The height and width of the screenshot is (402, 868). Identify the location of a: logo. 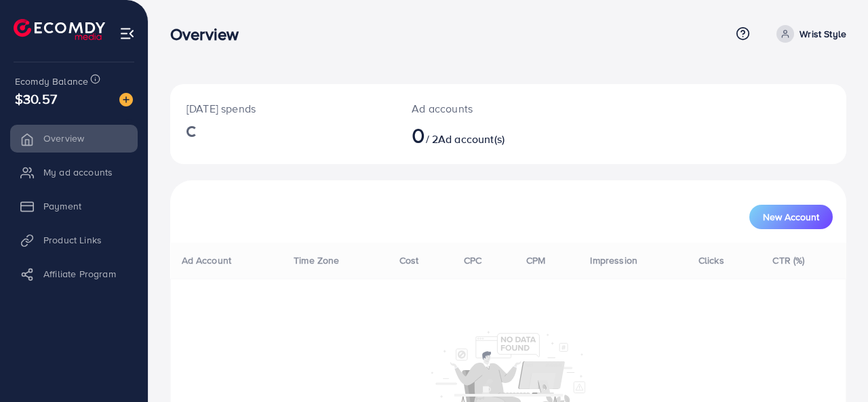
(59, 29).